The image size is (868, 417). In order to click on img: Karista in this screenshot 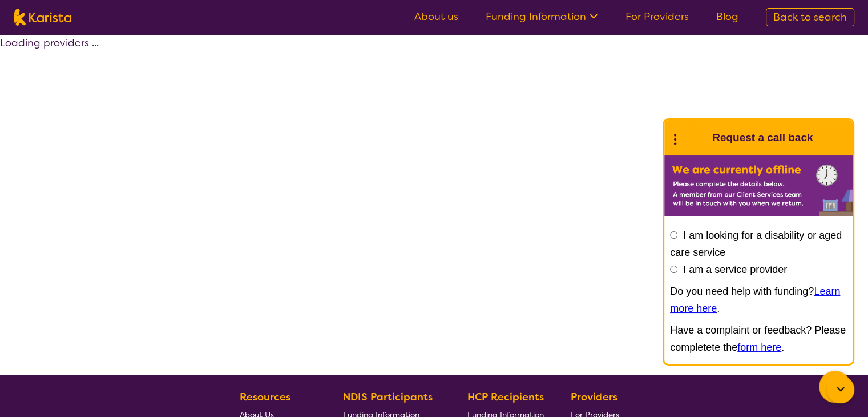, I will do `click(694, 138)`.